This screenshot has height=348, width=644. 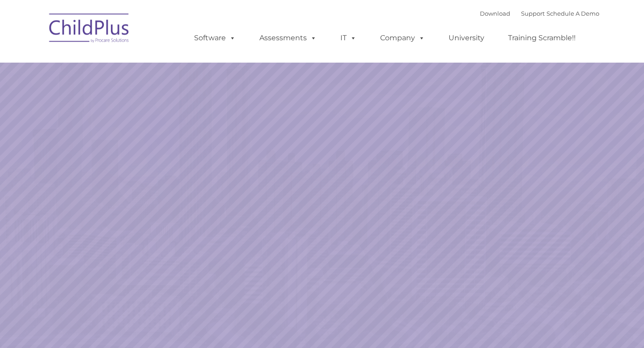 I want to click on a: Company, so click(x=403, y=38).